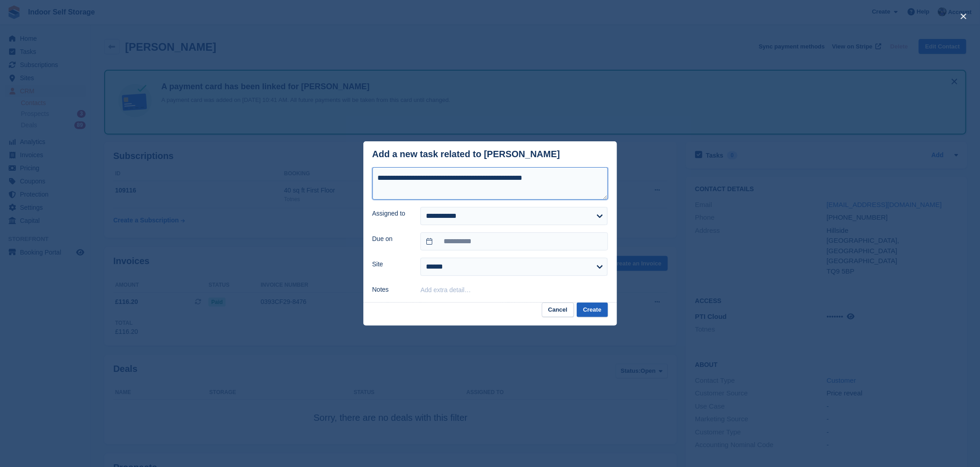 The height and width of the screenshot is (467, 980). What do you see at coordinates (391, 213) in the screenshot?
I see `label: Assigned to` at bounding box center [391, 213].